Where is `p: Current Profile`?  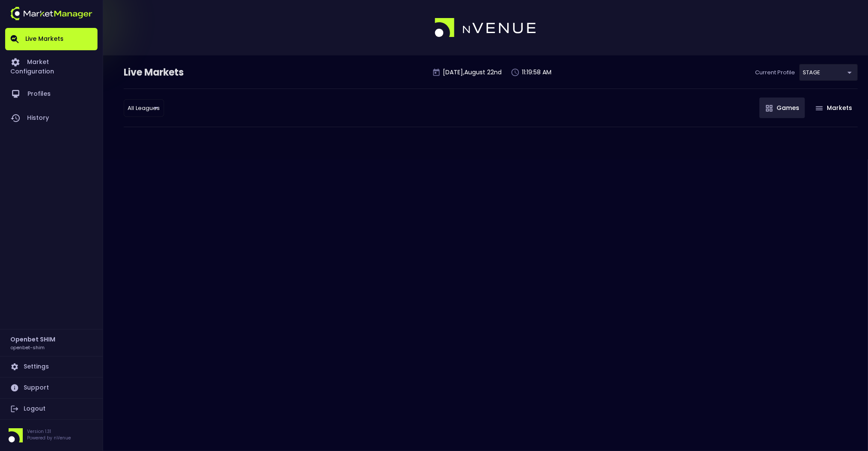
p: Current Profile is located at coordinates (774, 72).